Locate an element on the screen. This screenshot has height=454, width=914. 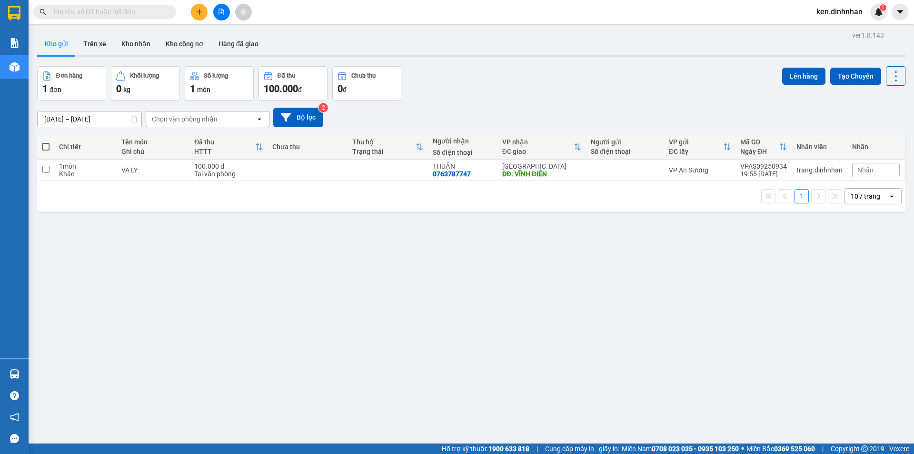
div: Tên món is located at coordinates (153, 142).